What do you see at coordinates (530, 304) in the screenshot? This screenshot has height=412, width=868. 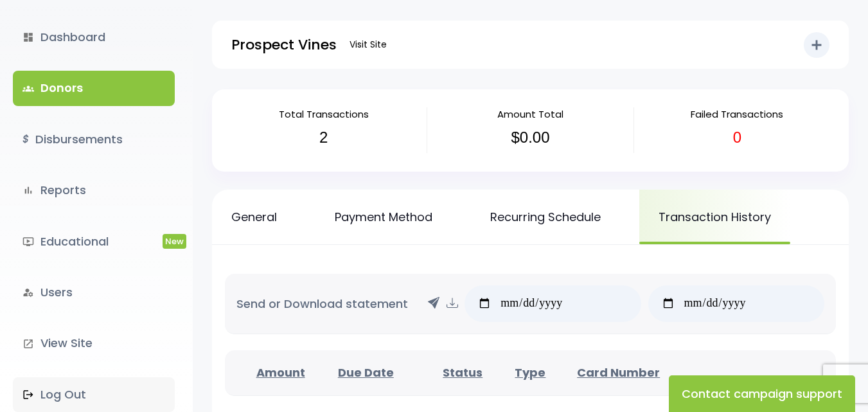 I see `div: Send or Download statement` at bounding box center [530, 304].